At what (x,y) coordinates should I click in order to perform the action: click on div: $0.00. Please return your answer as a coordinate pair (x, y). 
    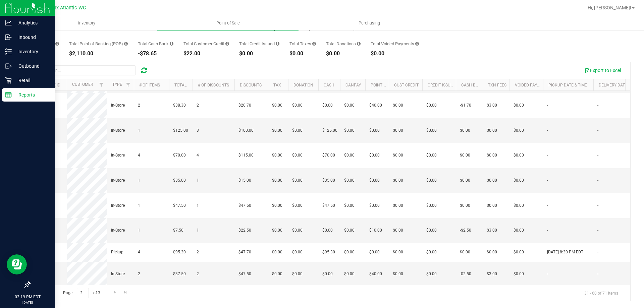
    Looking at the image, I should click on (343, 53).